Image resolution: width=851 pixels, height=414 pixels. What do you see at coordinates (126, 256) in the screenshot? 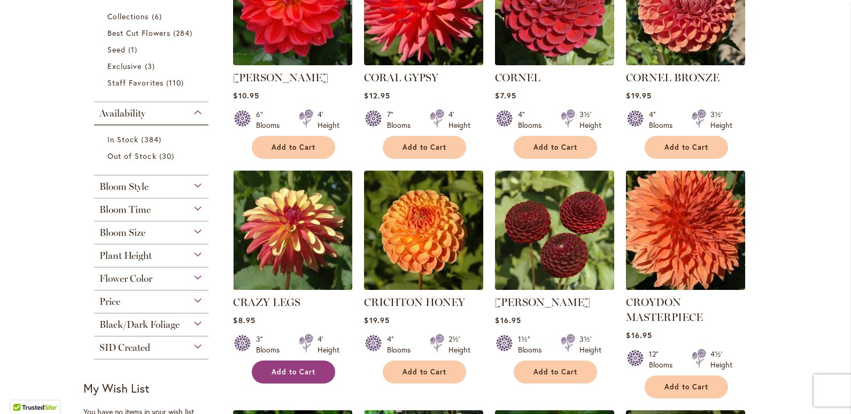
I see `span: Plant Height` at bounding box center [126, 256].